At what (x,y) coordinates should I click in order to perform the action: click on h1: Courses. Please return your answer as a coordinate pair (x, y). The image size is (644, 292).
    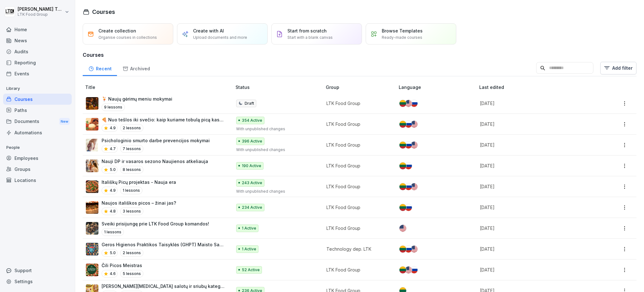
    Looking at the image, I should click on (104, 12).